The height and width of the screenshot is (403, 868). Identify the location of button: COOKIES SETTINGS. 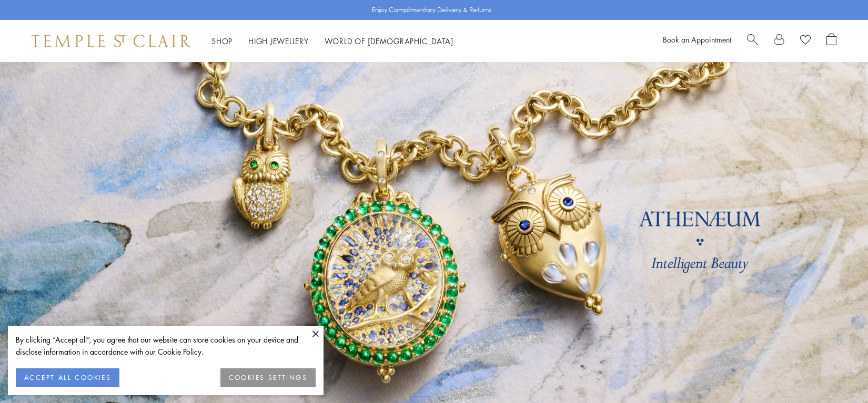
(268, 378).